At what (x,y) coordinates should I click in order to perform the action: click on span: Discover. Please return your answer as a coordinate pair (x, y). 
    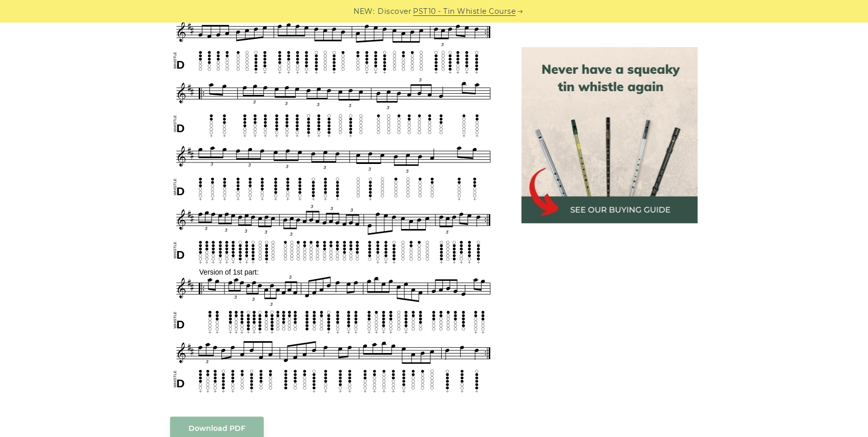
    Looking at the image, I should click on (395, 12).